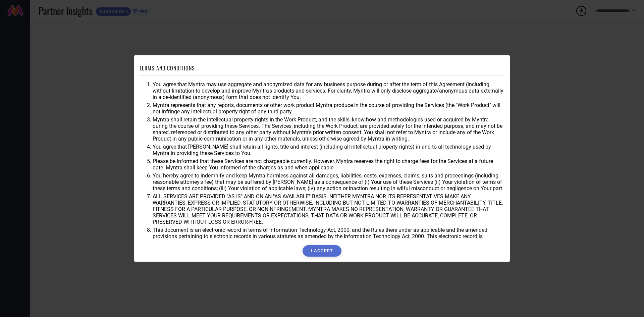 This screenshot has height=317, width=644. Describe the element at coordinates (329, 108) in the screenshot. I see `li: Myntra represents that any reports, documents or other work product Myntra produce in the course ...` at that location.